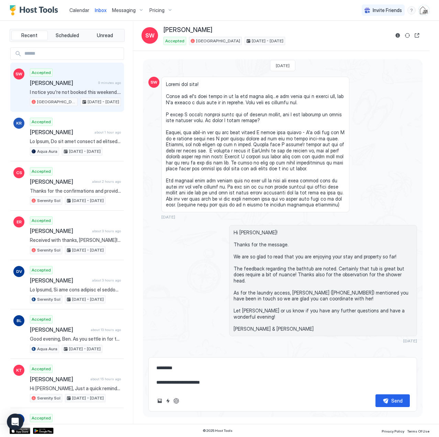  I want to click on button: Quick reply, so click(168, 401).